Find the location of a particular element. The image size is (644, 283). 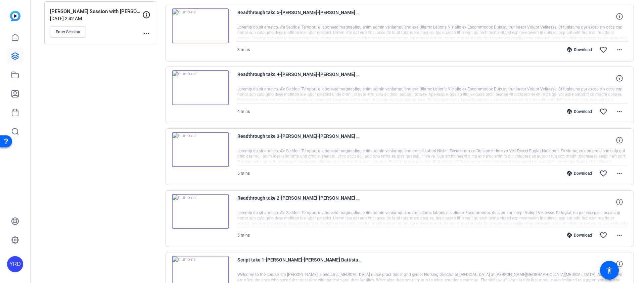

span: 3 mins is located at coordinates (243, 49).